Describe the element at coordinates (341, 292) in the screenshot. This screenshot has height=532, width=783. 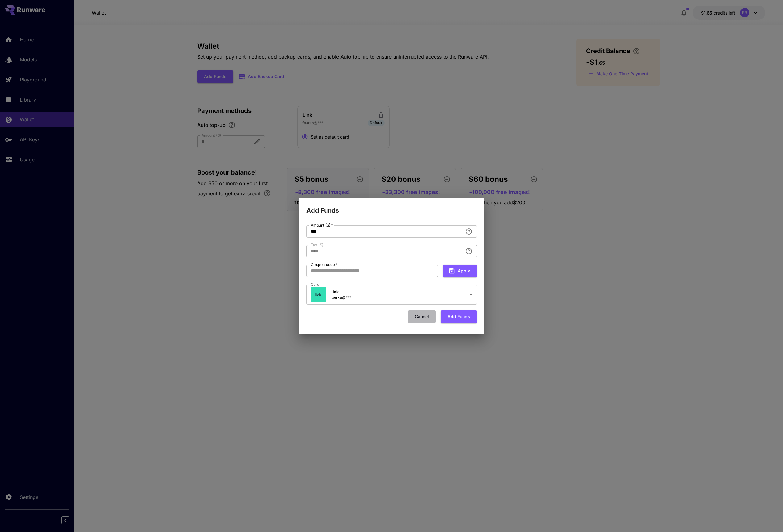
I see `p: Link` at that location.